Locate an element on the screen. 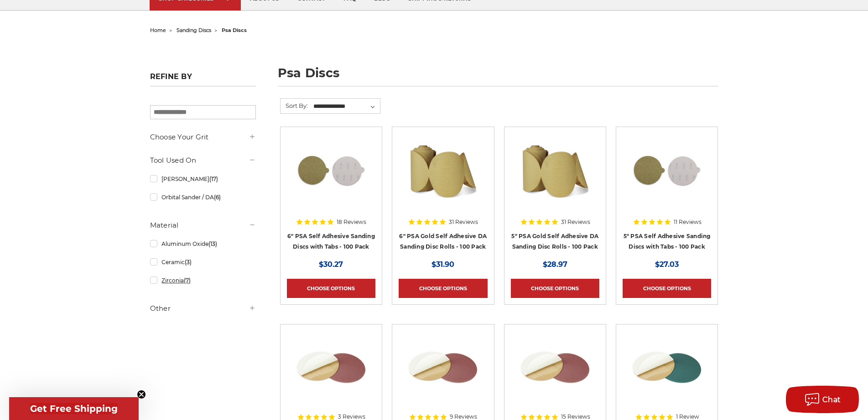 The height and width of the screenshot is (420, 868). button: Chat is located at coordinates (823, 399).